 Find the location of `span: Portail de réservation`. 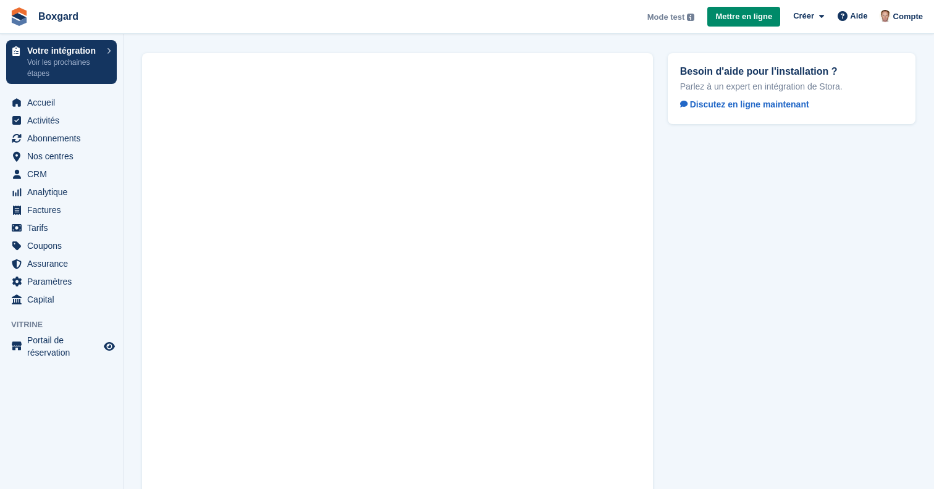

span: Portail de réservation is located at coordinates (64, 347).